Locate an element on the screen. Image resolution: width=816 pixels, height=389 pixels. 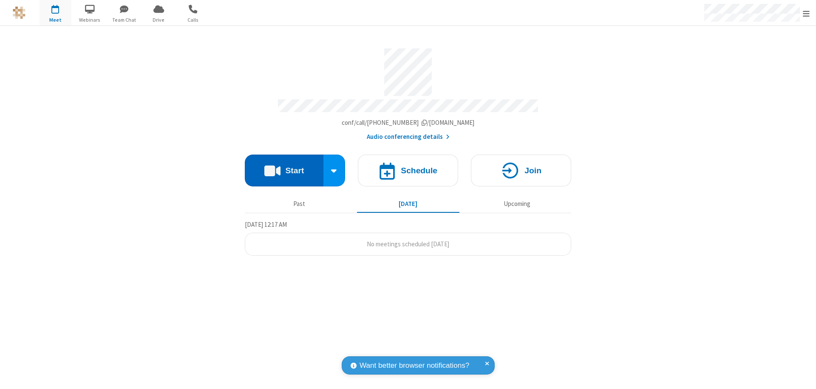
button: Schedule is located at coordinates (408, 170).